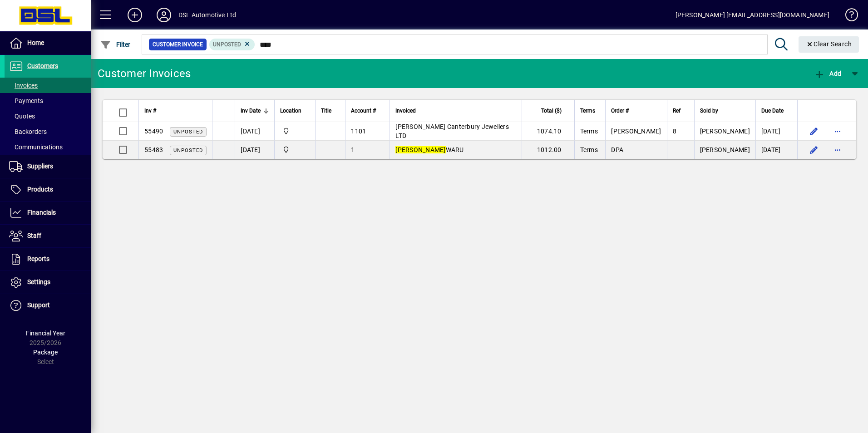 The width and height of the screenshot is (868, 433). I want to click on span: Backorders, so click(28, 131).